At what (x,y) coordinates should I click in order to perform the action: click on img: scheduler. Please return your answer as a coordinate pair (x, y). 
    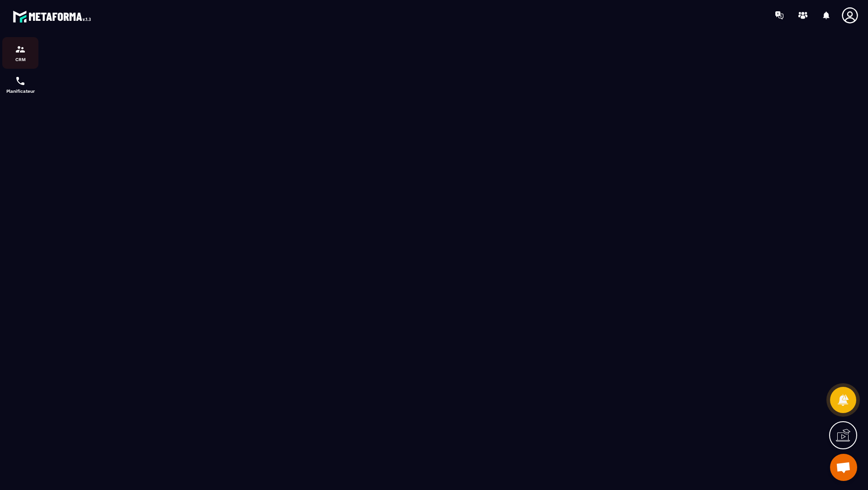
    Looking at the image, I should click on (21, 81).